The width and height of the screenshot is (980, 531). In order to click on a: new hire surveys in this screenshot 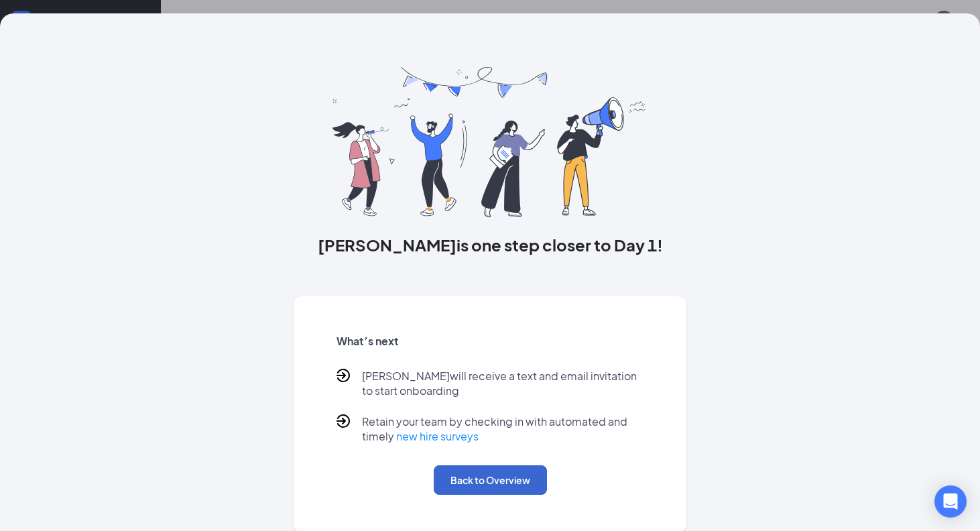, I will do `click(437, 436)`.